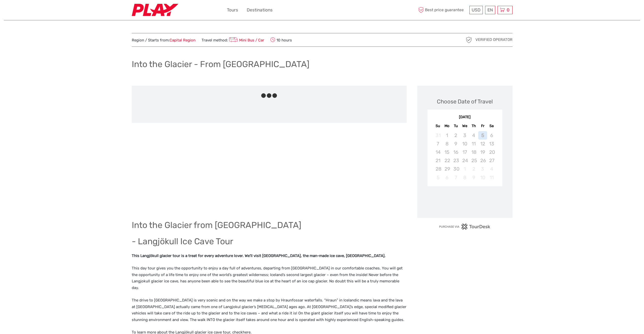 This screenshot has height=334, width=644. What do you see at coordinates (233, 10) in the screenshot?
I see `a: Tours` at bounding box center [233, 10].